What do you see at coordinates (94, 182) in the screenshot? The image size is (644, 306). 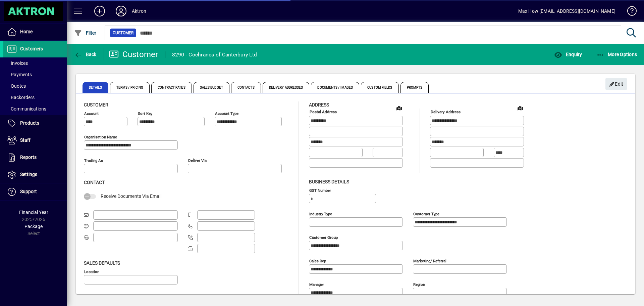 I see `span: Contact` at bounding box center [94, 182].